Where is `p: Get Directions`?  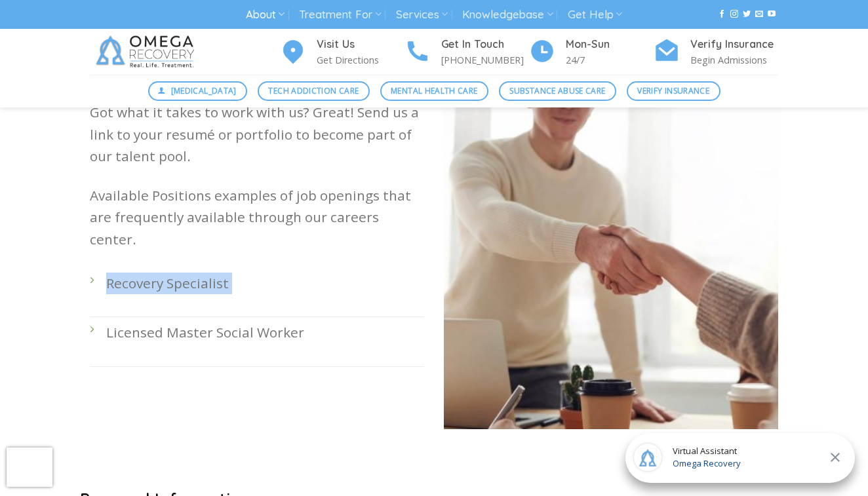
p: Get Directions is located at coordinates (360, 60).